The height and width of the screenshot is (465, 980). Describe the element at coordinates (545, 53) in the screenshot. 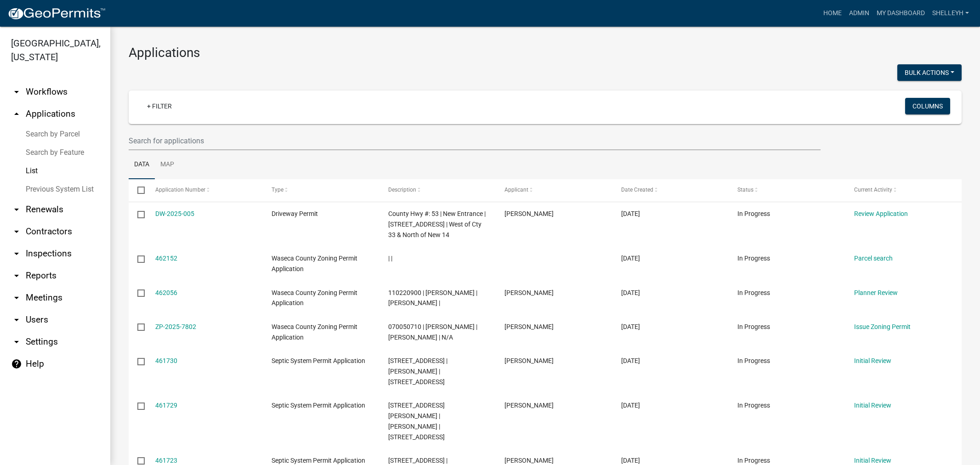

I see `h3: Applications` at that location.